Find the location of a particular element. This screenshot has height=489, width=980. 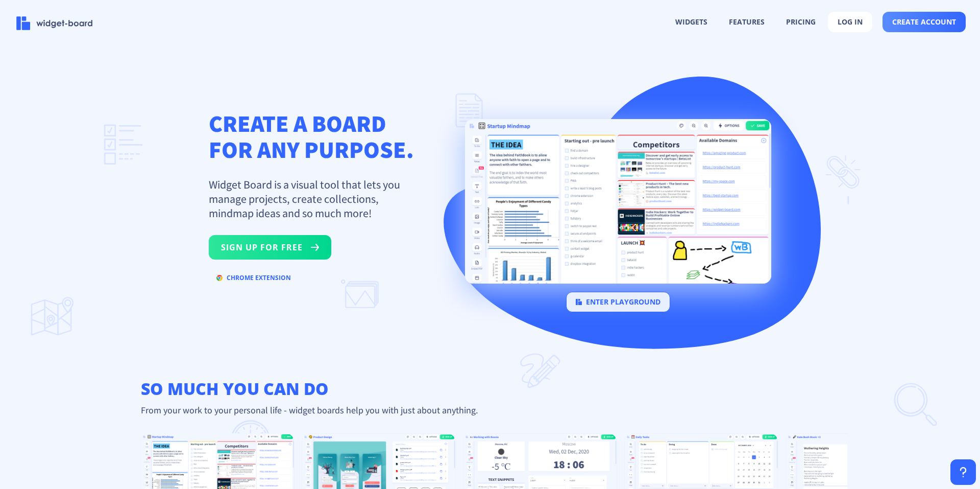

h2: so much you can do is located at coordinates (490, 388).